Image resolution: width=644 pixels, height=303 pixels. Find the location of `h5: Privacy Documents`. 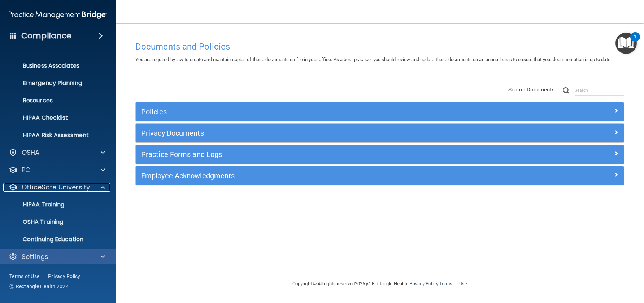

h5: Privacy Documents is located at coordinates (319, 133).